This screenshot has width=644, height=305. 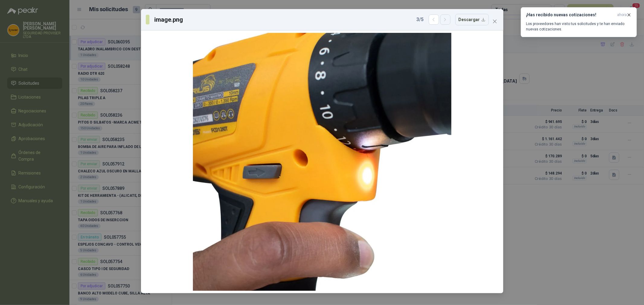 I want to click on h3: image.png, so click(x=169, y=19).